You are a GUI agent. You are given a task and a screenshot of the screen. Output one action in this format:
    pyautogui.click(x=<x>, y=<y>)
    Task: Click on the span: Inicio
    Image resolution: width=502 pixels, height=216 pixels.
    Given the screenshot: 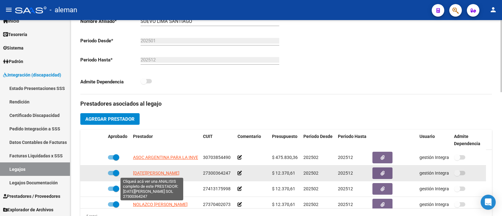 What is the action you would take?
    pyautogui.click(x=11, y=21)
    